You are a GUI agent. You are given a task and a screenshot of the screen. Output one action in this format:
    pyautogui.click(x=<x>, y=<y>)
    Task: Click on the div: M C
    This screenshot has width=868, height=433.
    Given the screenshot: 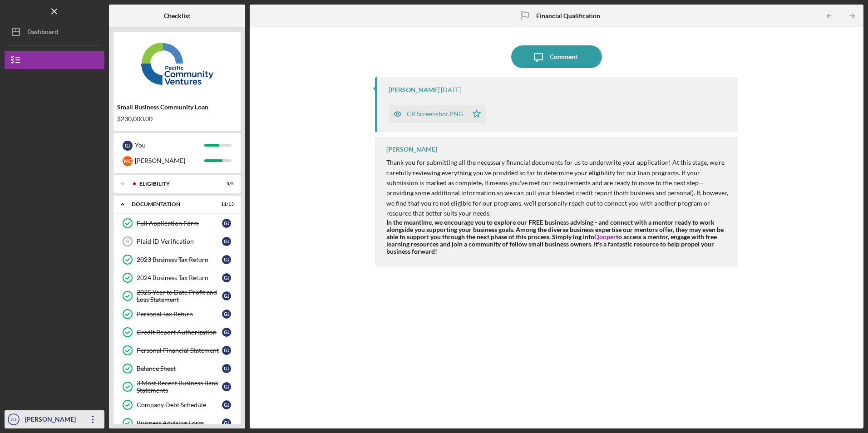 What is the action you would take?
    pyautogui.click(x=127, y=161)
    